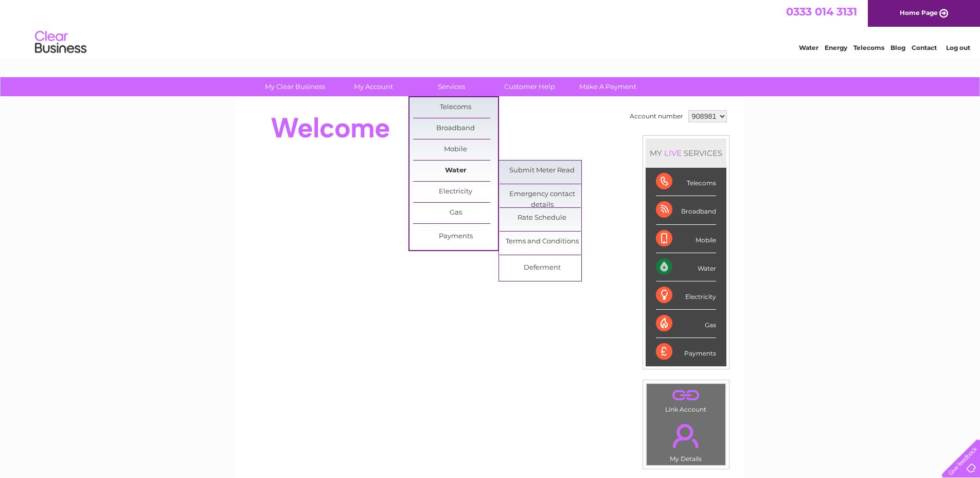 This screenshot has width=980, height=478. Describe the element at coordinates (452, 86) in the screenshot. I see `a: Services` at that location.